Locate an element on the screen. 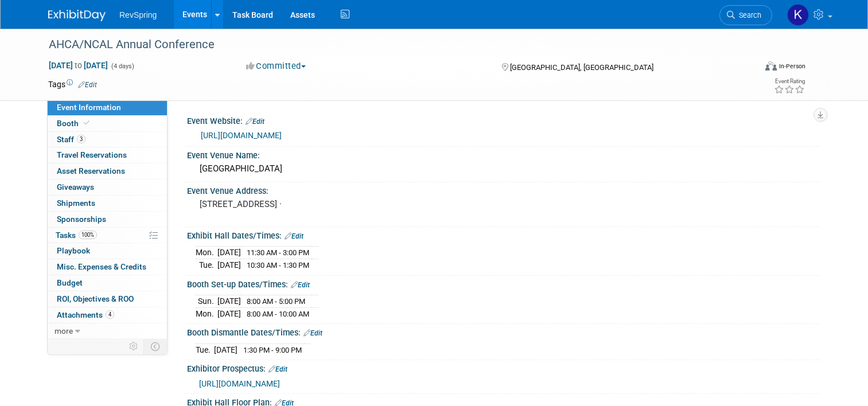 The height and width of the screenshot is (406, 868). span: Budget is located at coordinates (69, 283).